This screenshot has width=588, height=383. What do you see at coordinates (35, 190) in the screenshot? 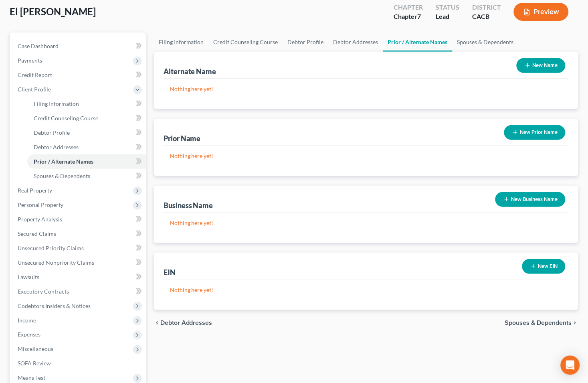
I see `span: Real Property` at bounding box center [35, 190].